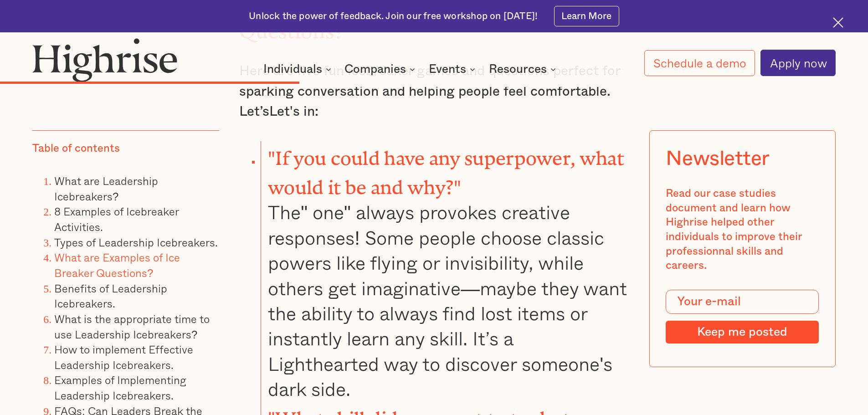  Describe the element at coordinates (743, 230) in the screenshot. I see `div: Read our case studies document and learn how Highrise helped other individuals to improve their p...` at that location.